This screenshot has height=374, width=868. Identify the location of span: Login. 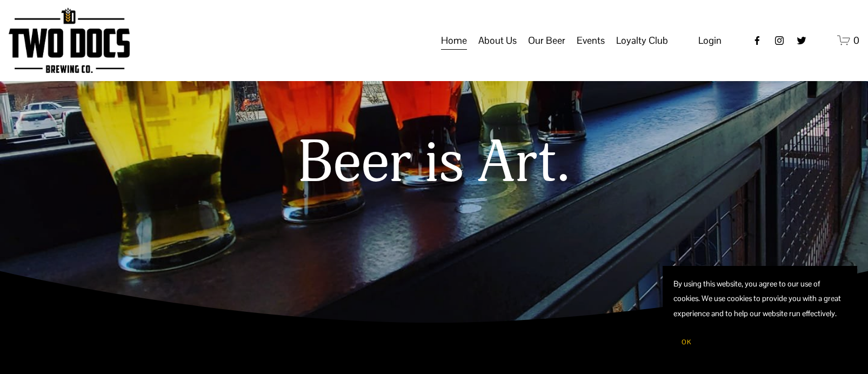
(709, 40).